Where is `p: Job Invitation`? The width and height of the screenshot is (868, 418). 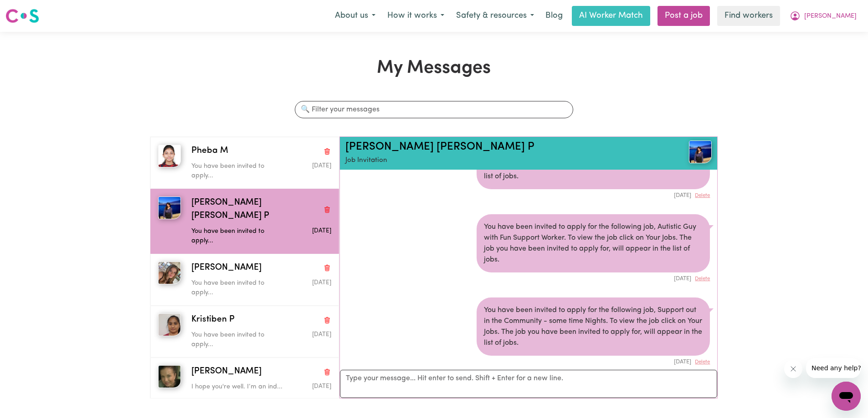 p: Job Invitation is located at coordinates (498, 161).